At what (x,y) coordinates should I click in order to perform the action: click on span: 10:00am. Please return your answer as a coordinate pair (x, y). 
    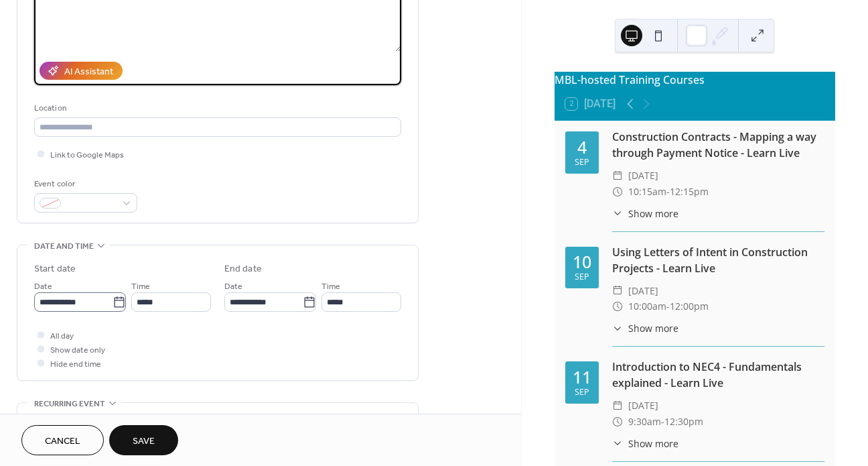
    Looking at the image, I should click on (647, 306).